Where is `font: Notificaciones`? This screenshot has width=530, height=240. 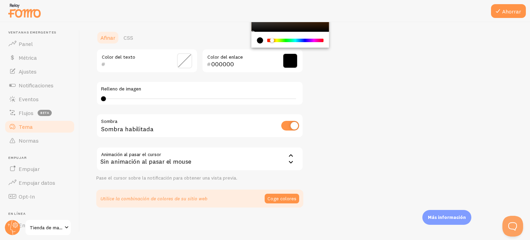
font: Notificaciones is located at coordinates (36, 85).